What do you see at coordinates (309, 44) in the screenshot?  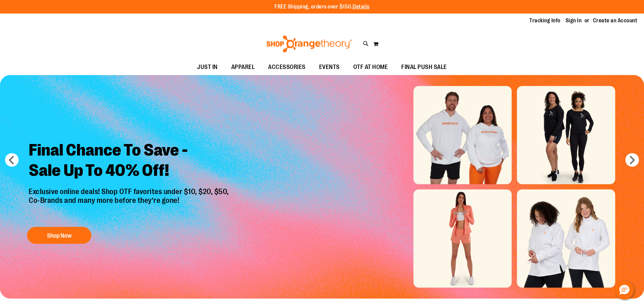 I see `img: Shop Orangetheory` at bounding box center [309, 44].